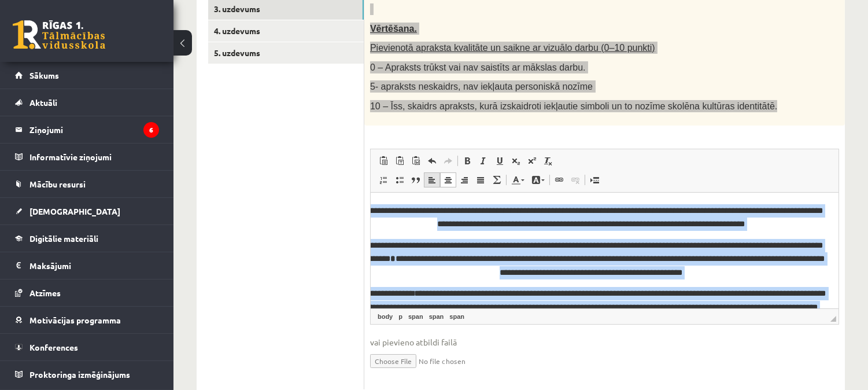  What do you see at coordinates (833, 319) in the screenshot?
I see `span: Mērogot` at bounding box center [833, 319].